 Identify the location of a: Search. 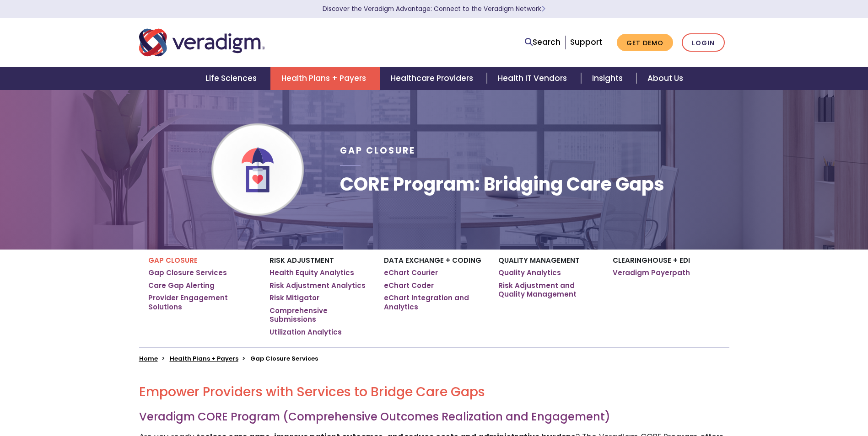
(542, 42).